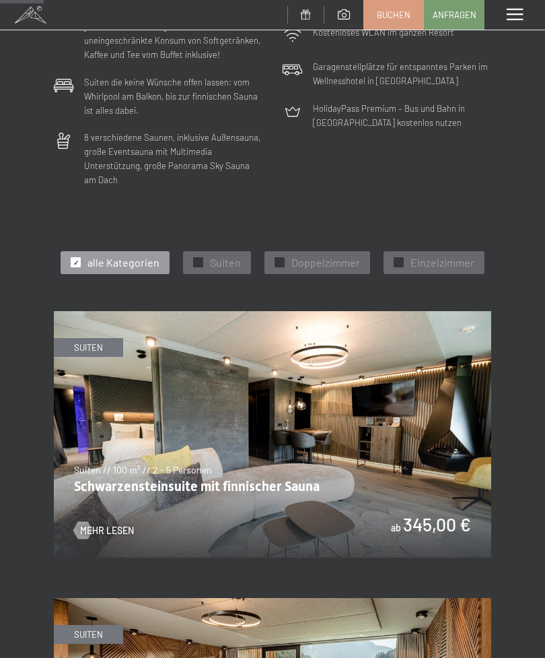  I want to click on span: Buchen, so click(394, 15).